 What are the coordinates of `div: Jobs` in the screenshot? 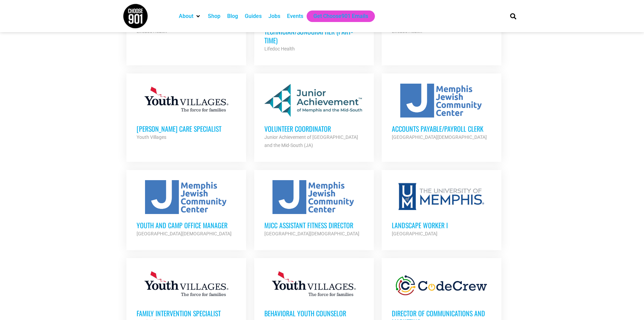 It's located at (274, 16).